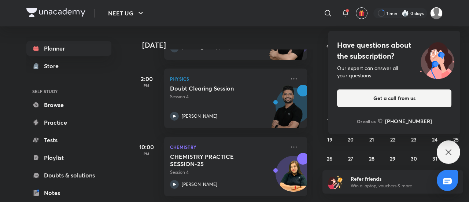 The image size is (469, 202). What do you see at coordinates (351, 158) in the screenshot?
I see `button: October 27, 2025` at bounding box center [351, 158].